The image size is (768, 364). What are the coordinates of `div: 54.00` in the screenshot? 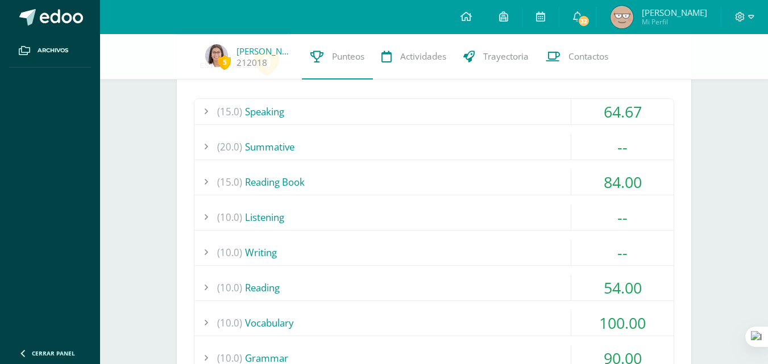 It's located at (622, 288).